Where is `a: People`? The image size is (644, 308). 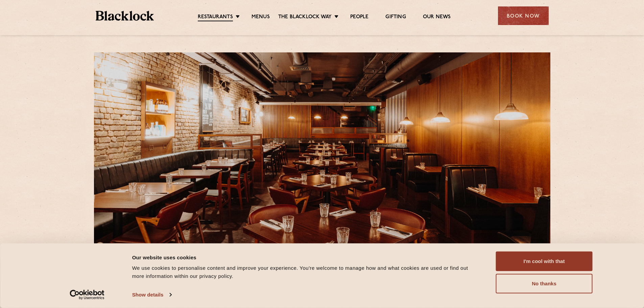 a: People is located at coordinates (359, 17).